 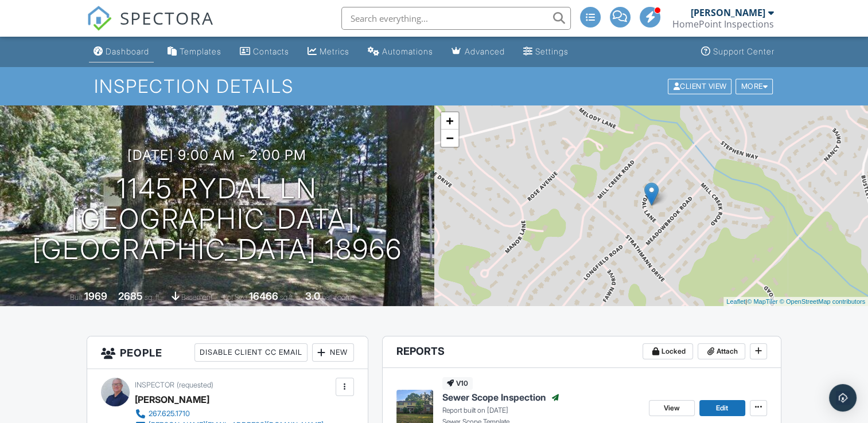 What do you see at coordinates (127, 51) in the screenshot?
I see `div: Dashboard` at bounding box center [127, 51].